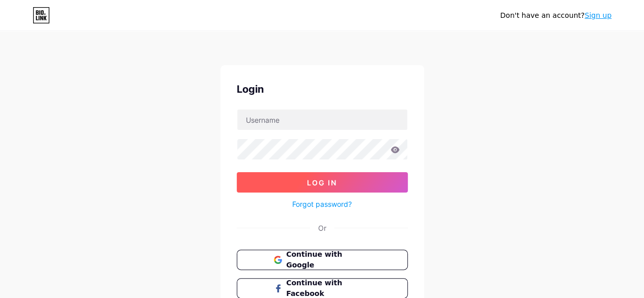  I want to click on a: Continue with Google, so click(322, 260).